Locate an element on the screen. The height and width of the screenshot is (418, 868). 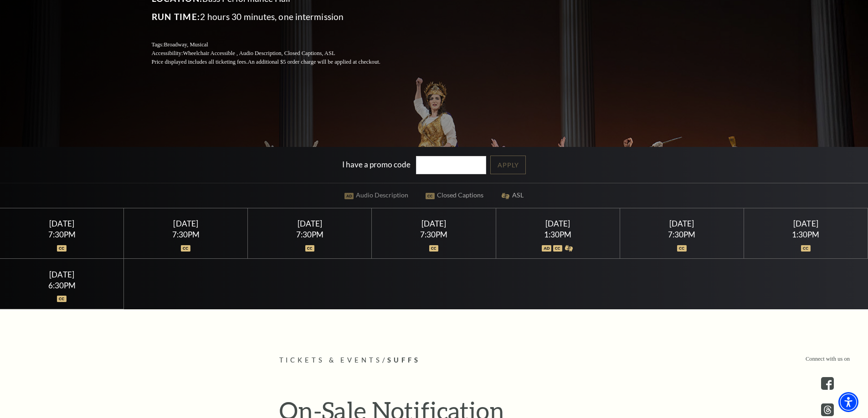
p: Connect with us on is located at coordinates (827, 359).